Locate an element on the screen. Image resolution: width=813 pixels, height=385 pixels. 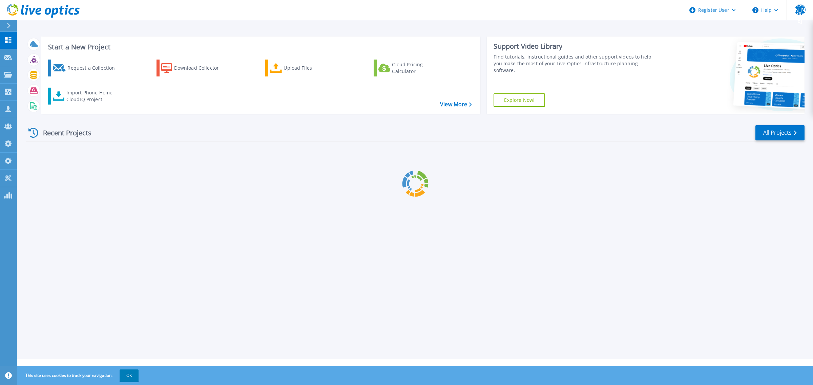
a: All Projects is located at coordinates (780, 133).